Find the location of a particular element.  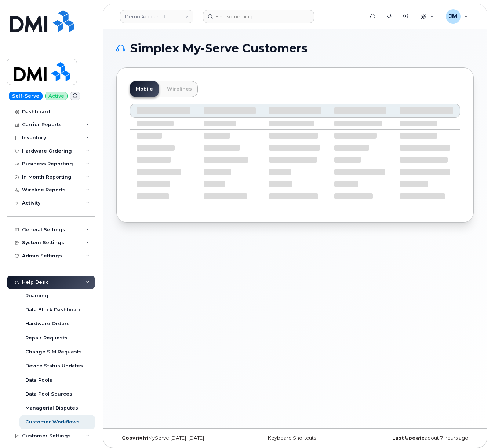

a: Mobile is located at coordinates (144, 89).